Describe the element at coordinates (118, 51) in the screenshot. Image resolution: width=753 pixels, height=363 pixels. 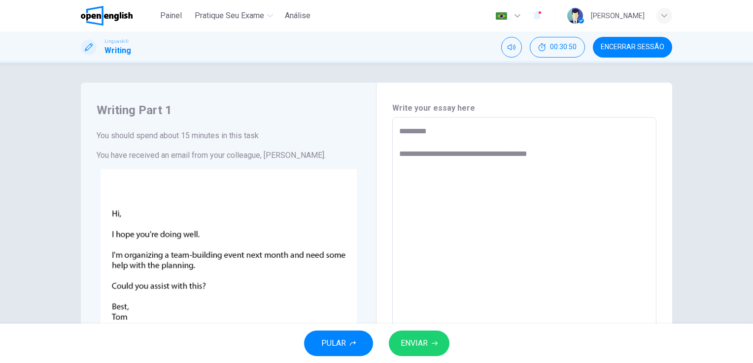
I see `h1: Writing` at that location.